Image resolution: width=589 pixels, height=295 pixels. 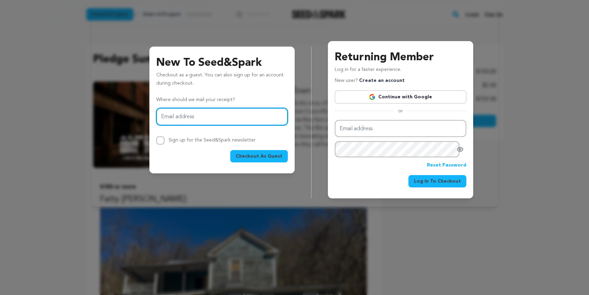 I want to click on p: New user?, so click(x=370, y=81).